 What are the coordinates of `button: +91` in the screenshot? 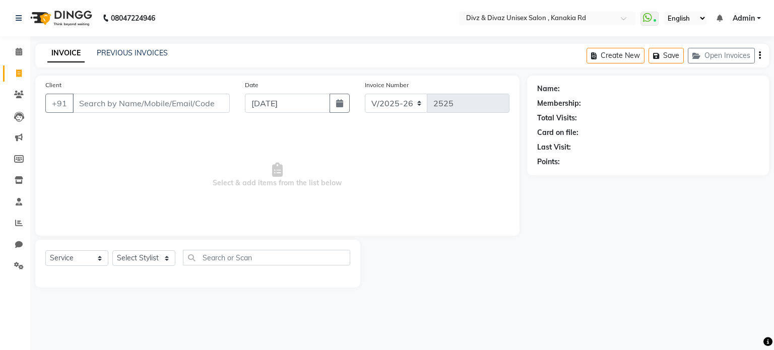 It's located at (59, 103).